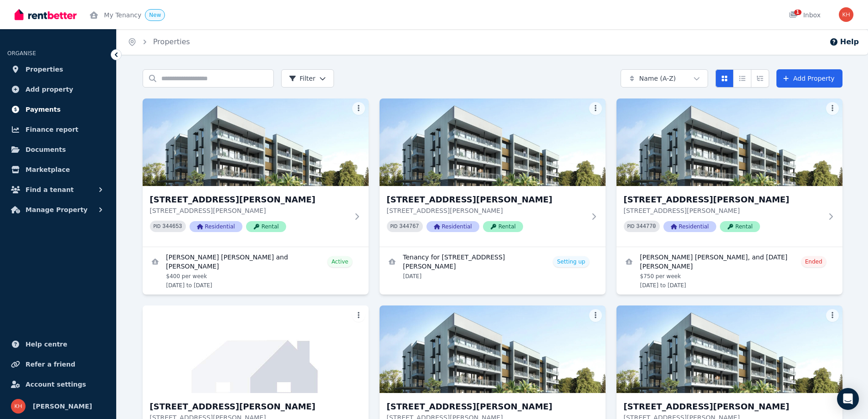 This screenshot has width=868, height=419. What do you see at coordinates (307, 79) in the screenshot?
I see `button: Filter` at bounding box center [307, 79].